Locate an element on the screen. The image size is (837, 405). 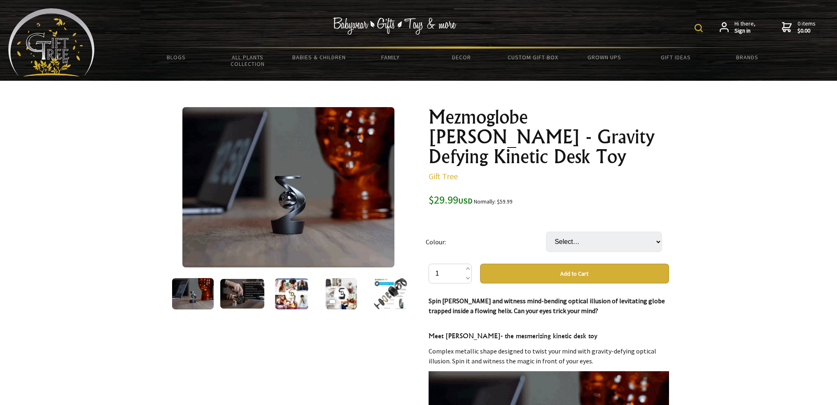
img: product search is located at coordinates (699, 28).